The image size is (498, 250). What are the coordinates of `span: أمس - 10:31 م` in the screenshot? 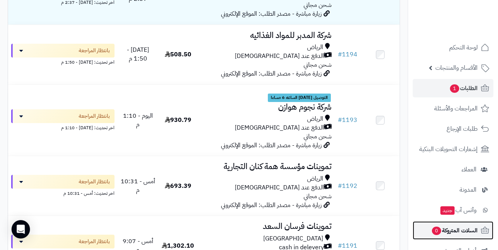 It's located at (138, 186).